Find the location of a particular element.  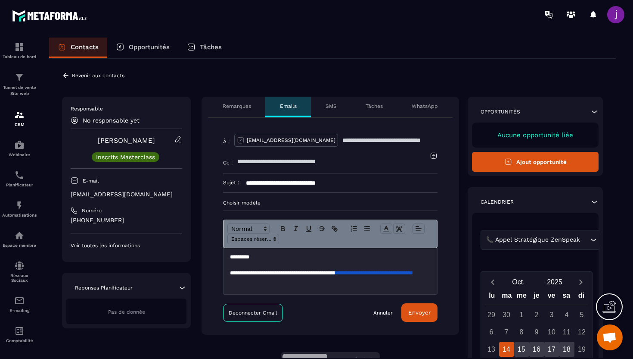

span: Pas de donnée is located at coordinates (127, 312).